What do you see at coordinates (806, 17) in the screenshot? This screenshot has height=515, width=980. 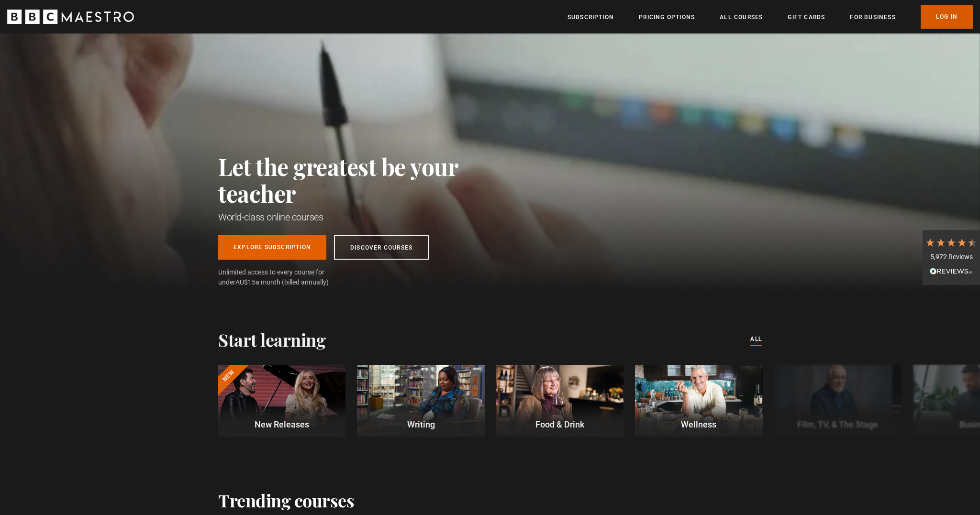 I see `a: Gift Cards` at bounding box center [806, 17].